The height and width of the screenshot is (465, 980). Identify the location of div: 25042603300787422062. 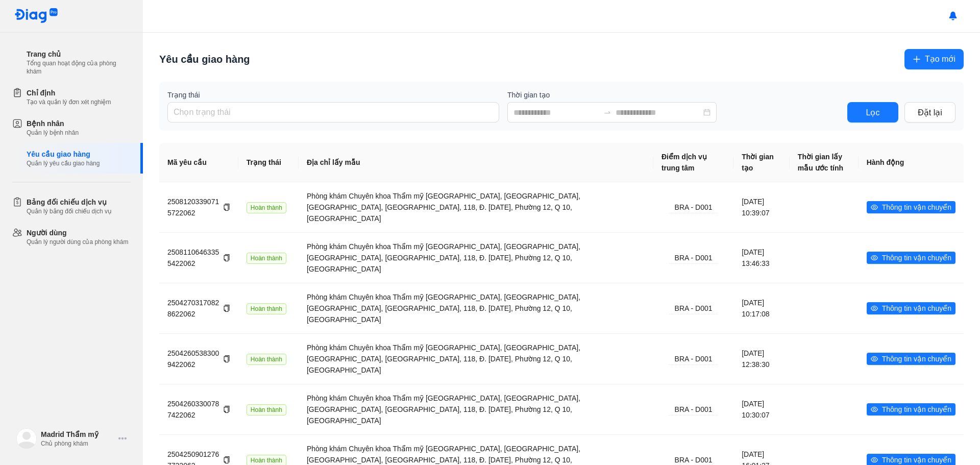
(199, 409).